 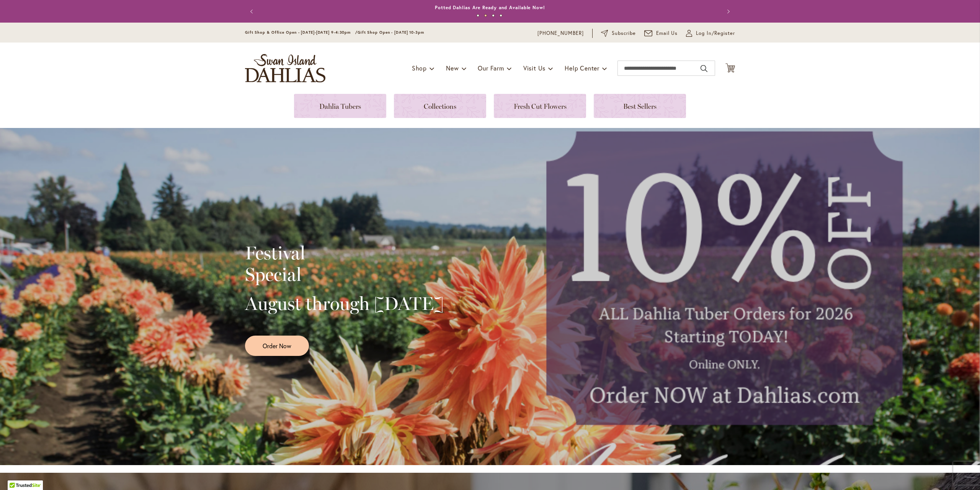 I want to click on span: New, so click(x=452, y=67).